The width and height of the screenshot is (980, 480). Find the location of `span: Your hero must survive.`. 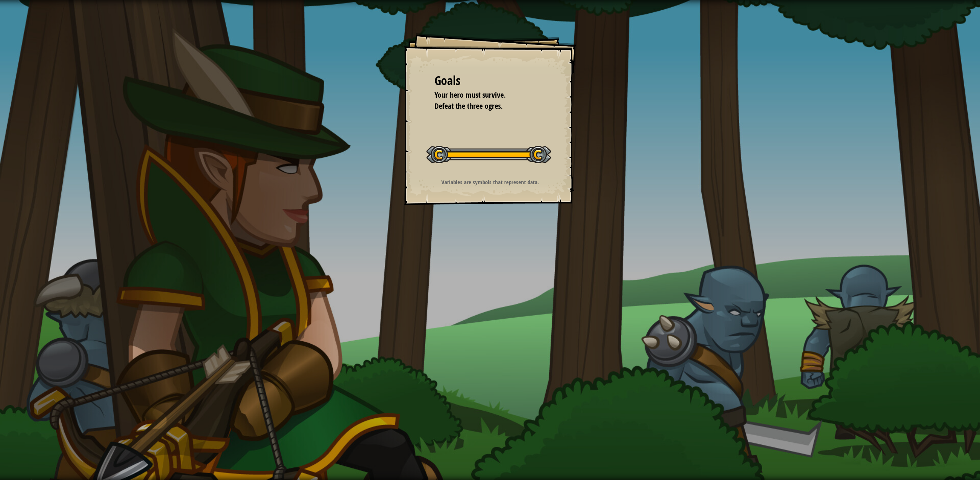

span: Your hero must survive. is located at coordinates (471, 95).